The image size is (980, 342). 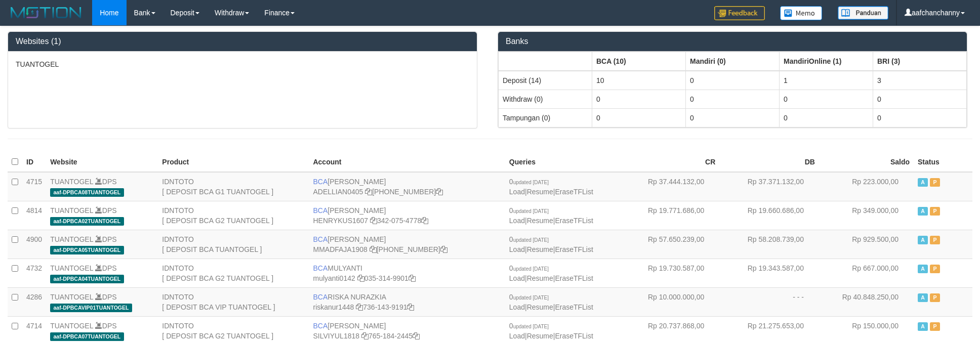 I want to click on a: Copy 3420754778 to clipboard, so click(x=424, y=221).